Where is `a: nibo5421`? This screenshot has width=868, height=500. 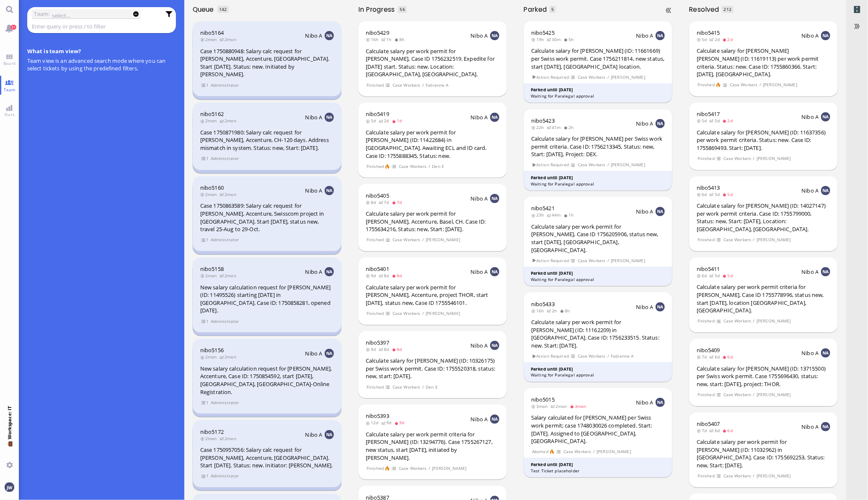 a: nibo5421 is located at coordinates (543, 208).